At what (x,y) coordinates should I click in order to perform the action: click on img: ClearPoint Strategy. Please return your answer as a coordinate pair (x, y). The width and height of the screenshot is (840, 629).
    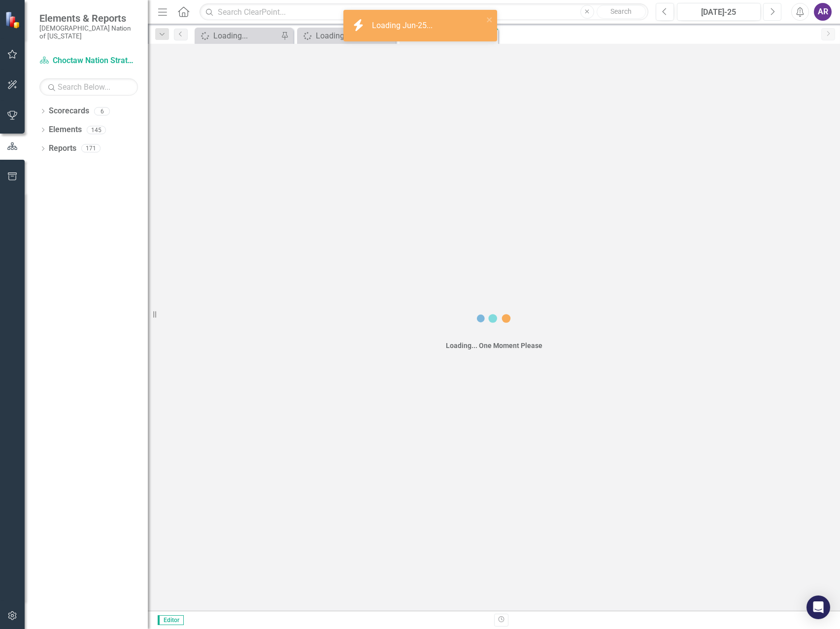
    Looking at the image, I should click on (13, 19).